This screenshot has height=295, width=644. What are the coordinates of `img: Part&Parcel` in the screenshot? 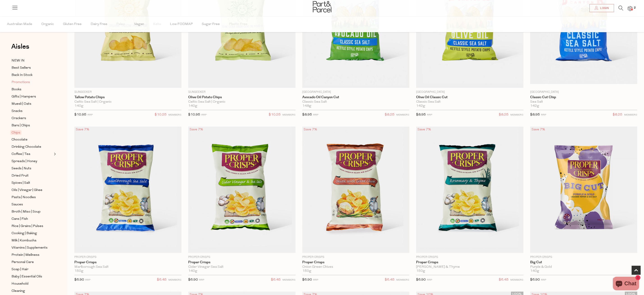 It's located at (322, 7).